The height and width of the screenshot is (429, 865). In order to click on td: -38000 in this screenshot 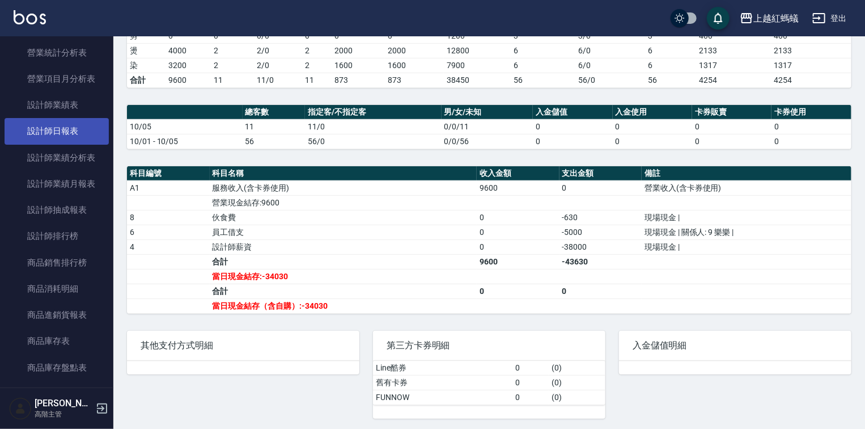, I will do `click(601, 247)`.